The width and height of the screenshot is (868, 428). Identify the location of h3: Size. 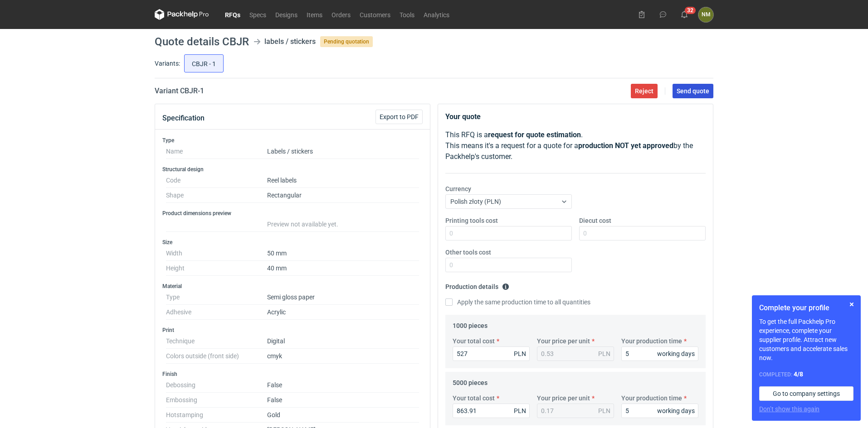
(293, 243).